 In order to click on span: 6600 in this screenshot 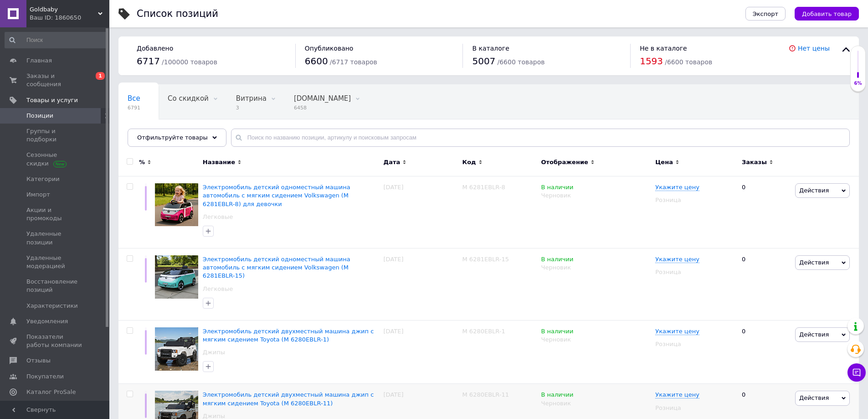, I will do `click(316, 61)`.